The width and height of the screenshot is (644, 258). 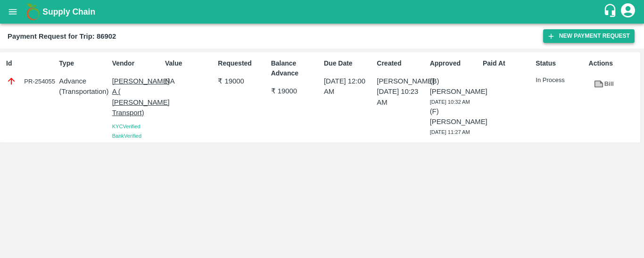 I want to click on p: Paid At, so click(x=507, y=63).